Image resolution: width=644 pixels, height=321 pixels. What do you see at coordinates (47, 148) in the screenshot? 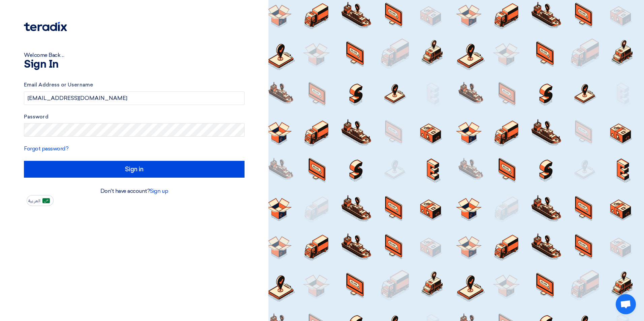
I see `a: Forgot password?` at bounding box center [47, 148].